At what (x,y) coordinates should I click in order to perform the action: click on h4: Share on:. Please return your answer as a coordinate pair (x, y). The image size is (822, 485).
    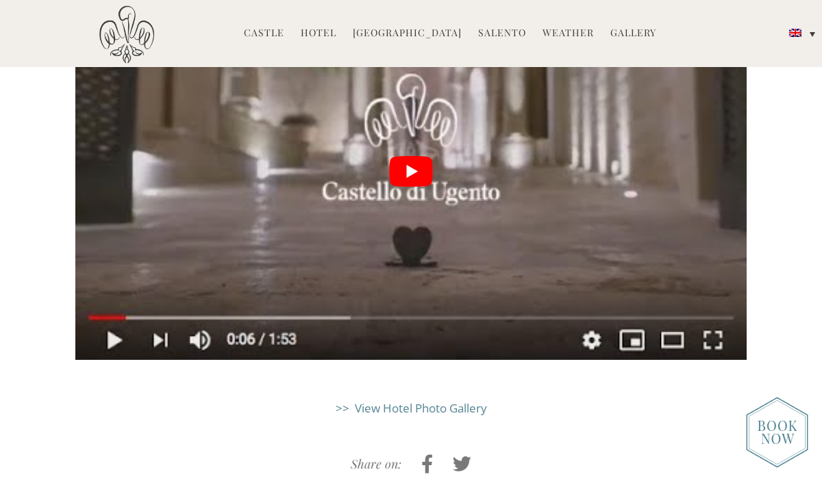
    Looking at the image, I should click on (376, 465).